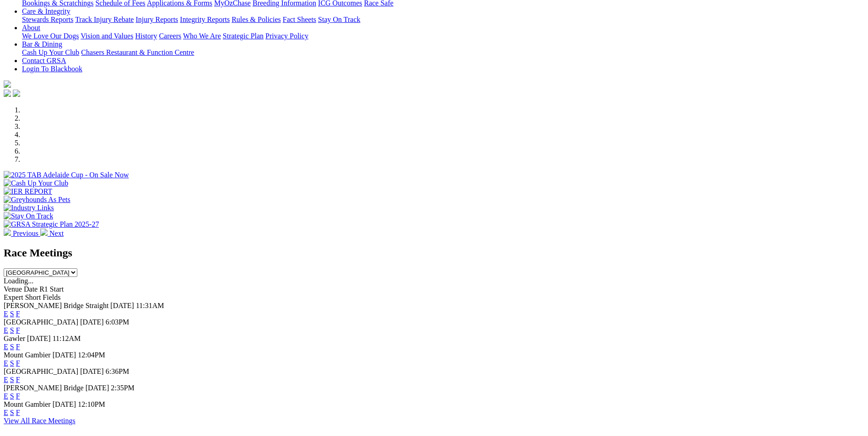 This screenshot has height=436, width=868. Describe the element at coordinates (256, 19) in the screenshot. I see `a: Rules & Policies` at that location.